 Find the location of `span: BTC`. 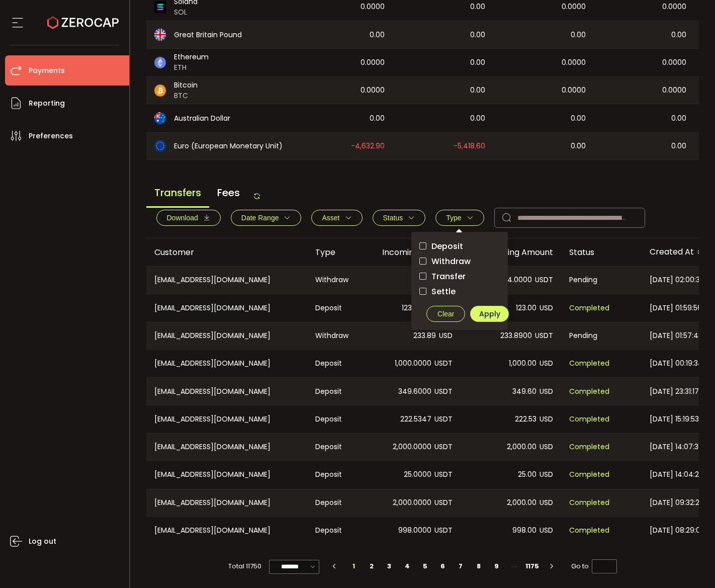

span: BTC is located at coordinates (185, 95).